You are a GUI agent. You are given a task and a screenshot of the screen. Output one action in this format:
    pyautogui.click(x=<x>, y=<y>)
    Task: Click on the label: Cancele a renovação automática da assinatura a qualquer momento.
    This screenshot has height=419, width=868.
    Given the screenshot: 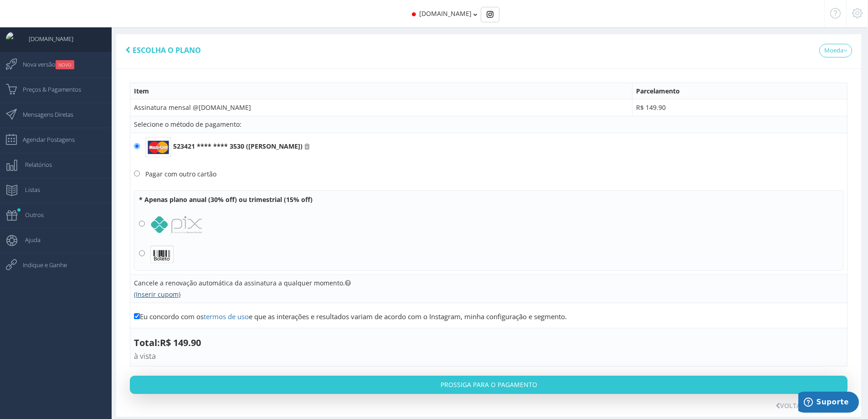 What is the action you would take?
    pyautogui.click(x=243, y=283)
    